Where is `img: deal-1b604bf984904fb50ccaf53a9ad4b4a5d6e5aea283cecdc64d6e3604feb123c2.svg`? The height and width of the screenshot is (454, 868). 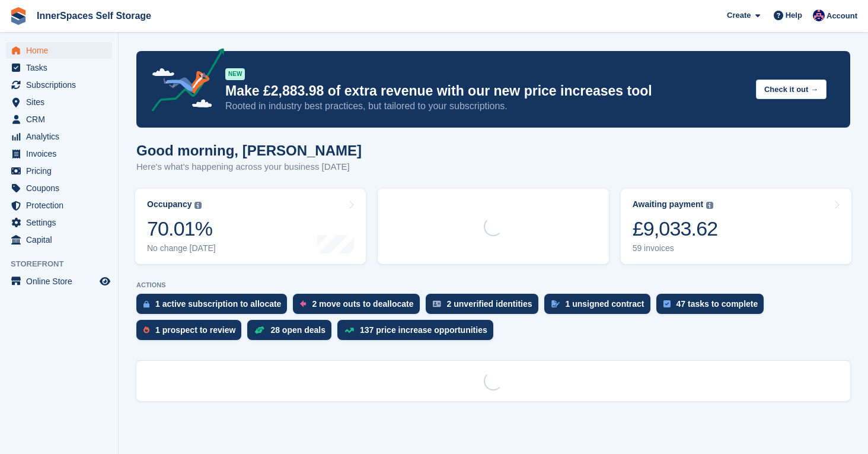 img: deal-1b604bf984904fb50ccaf53a9ad4b4a5d6e5aea283cecdc64d6e3604feb123c2.svg is located at coordinates (259, 330).